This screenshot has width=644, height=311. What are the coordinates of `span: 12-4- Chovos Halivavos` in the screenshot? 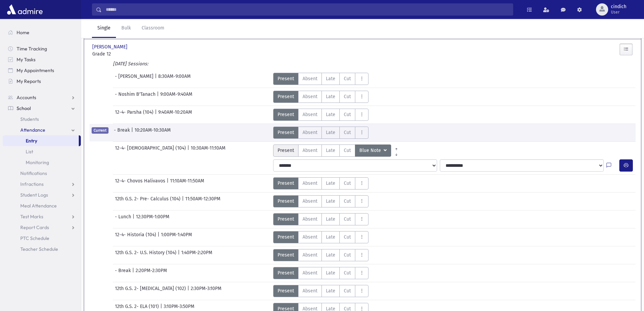 It's located at (140, 183).